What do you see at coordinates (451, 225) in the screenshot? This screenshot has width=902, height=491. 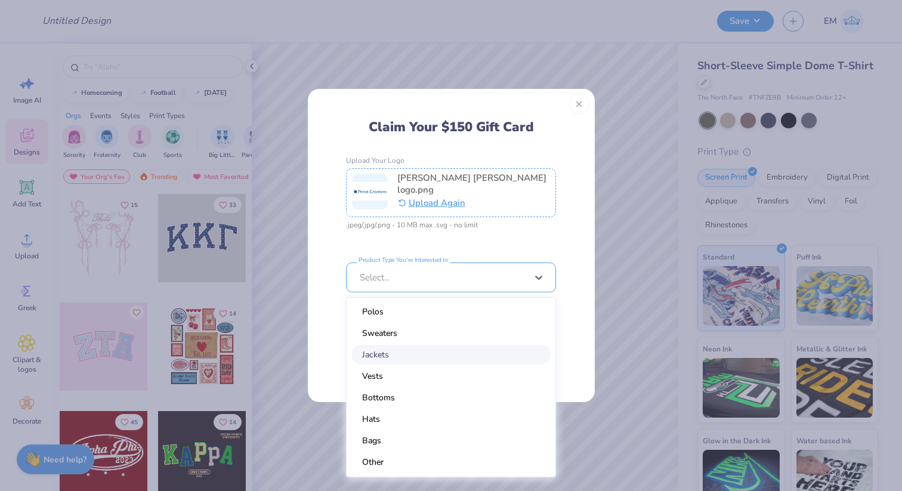 I see `div: .jpeg/.jpg/.png - 10 MB max .svg - no limit` at bounding box center [451, 225].